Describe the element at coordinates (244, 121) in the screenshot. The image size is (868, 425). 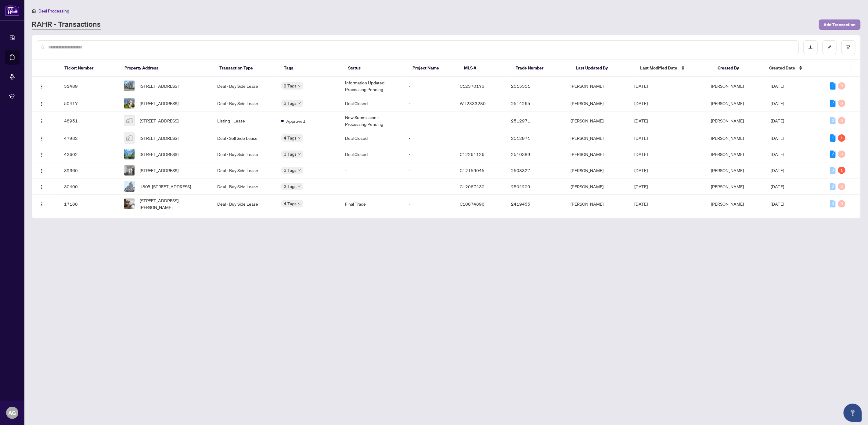
I see `td: Listing - Lease` at that location.